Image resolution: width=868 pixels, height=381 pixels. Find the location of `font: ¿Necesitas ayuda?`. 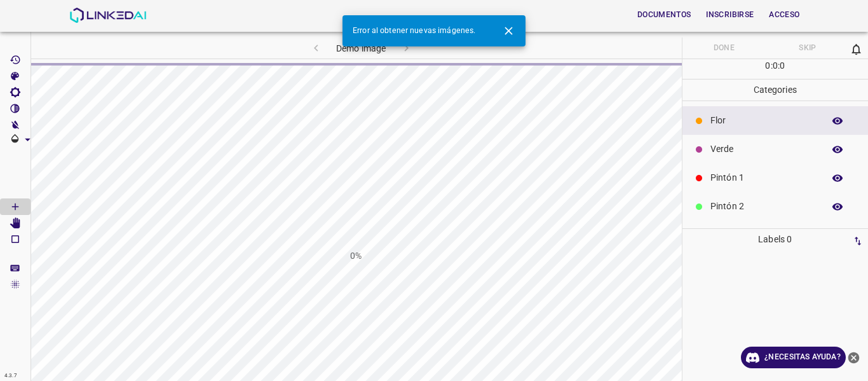

font: ¿Necesitas ayuda? is located at coordinates (803, 357).